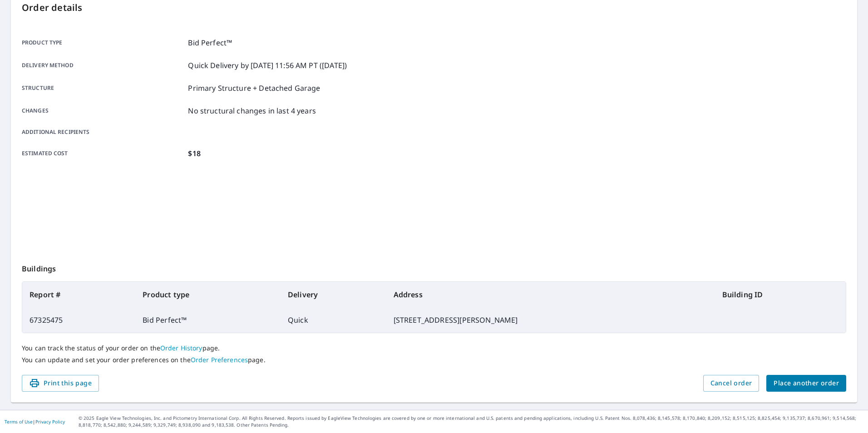 The image size is (868, 433). I want to click on p: Primary Structure + Detached Garage, so click(253, 88).